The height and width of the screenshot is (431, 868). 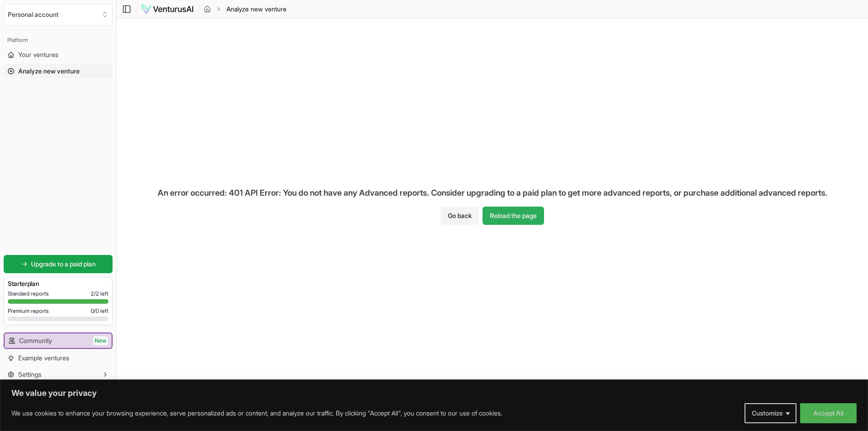 What do you see at coordinates (256, 413) in the screenshot?
I see `p: We use cookies to enhance your browsing experience, serve personalized ads or content, and analyz...` at bounding box center [256, 413].